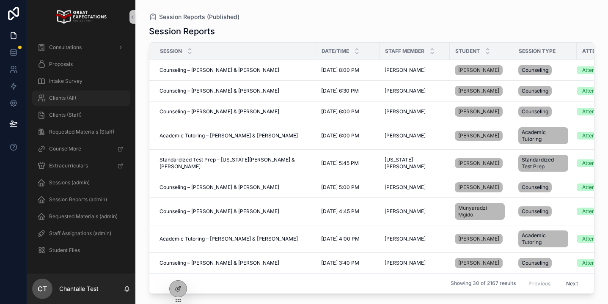  I want to click on a: Requested Materials (Staff), so click(81, 132).